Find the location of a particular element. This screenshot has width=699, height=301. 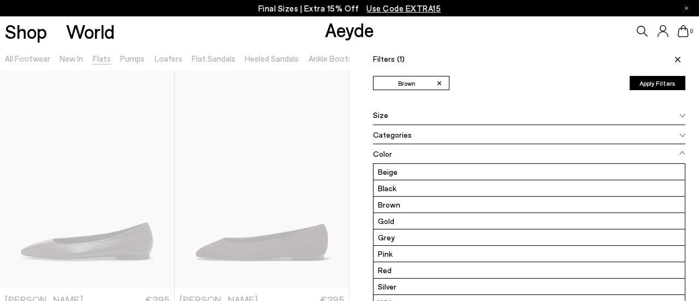

a: Shop is located at coordinates (26, 31).